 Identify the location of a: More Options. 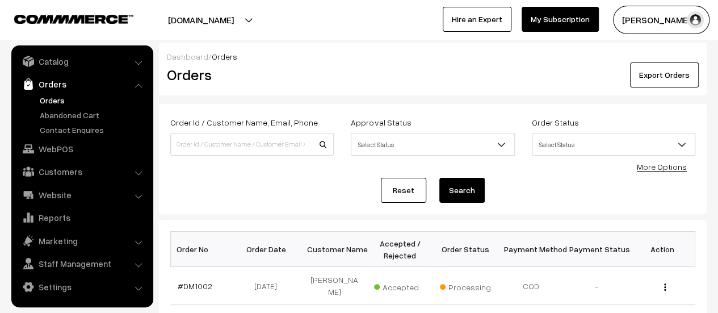
(662, 166).